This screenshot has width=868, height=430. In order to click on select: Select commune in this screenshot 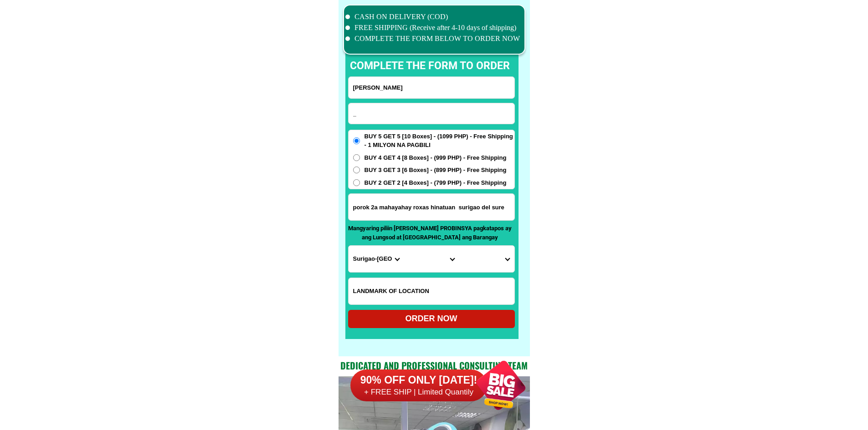, I will do `click(486, 259)`.